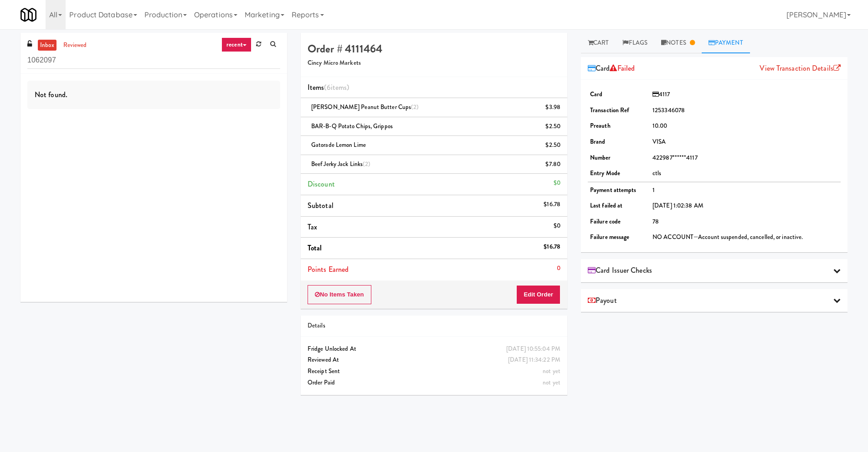 This screenshot has width=868, height=452. I want to click on ng-pluralize: items, so click(339, 87).